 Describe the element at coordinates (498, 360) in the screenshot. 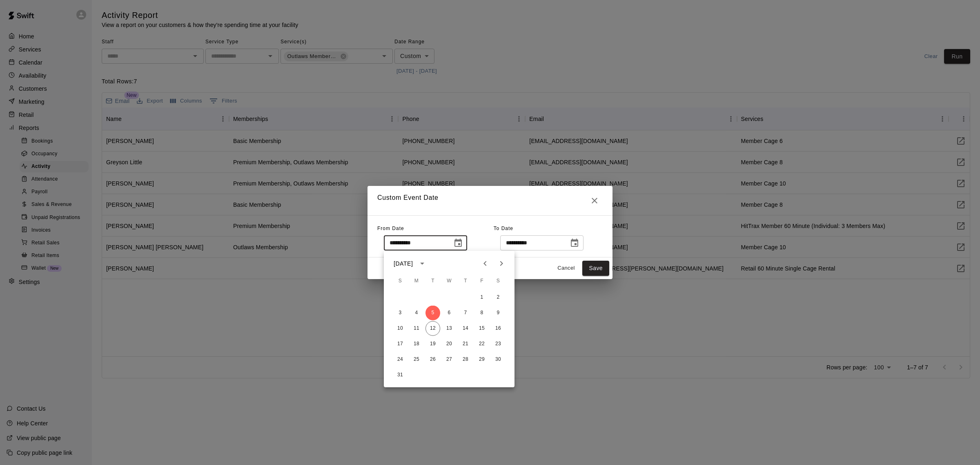

I see `button: 30` at that location.